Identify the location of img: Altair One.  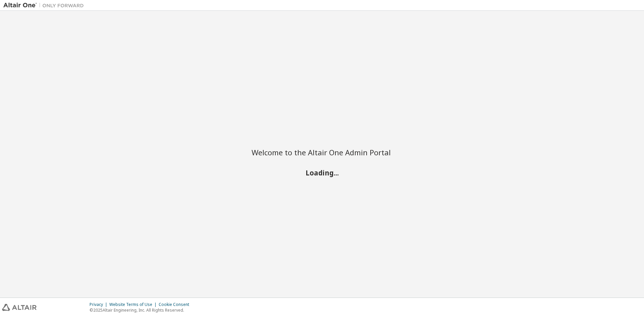
(45, 5).